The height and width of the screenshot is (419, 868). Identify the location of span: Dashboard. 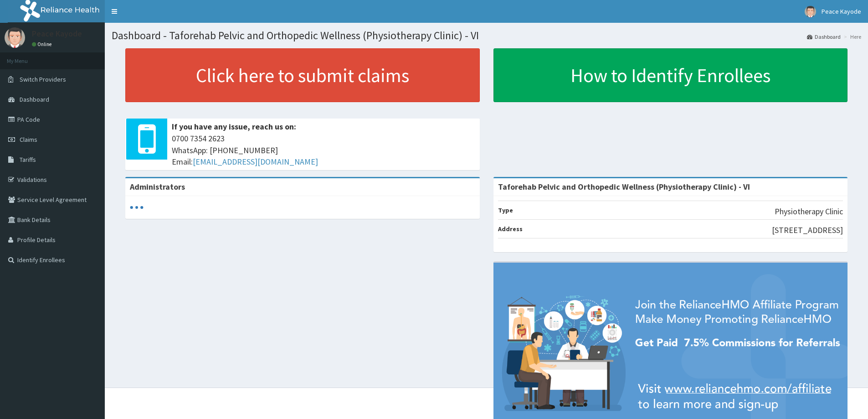
(34, 99).